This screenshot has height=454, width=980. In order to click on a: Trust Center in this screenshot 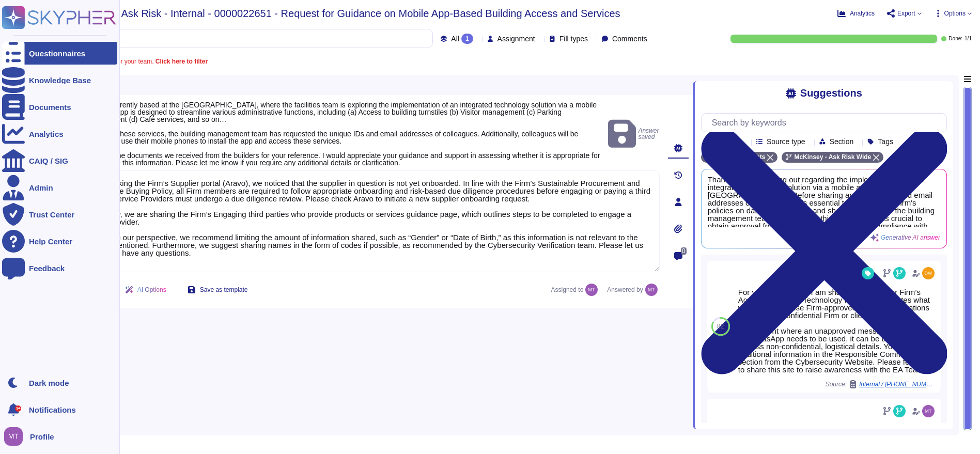, I will do `click(60, 214)`.